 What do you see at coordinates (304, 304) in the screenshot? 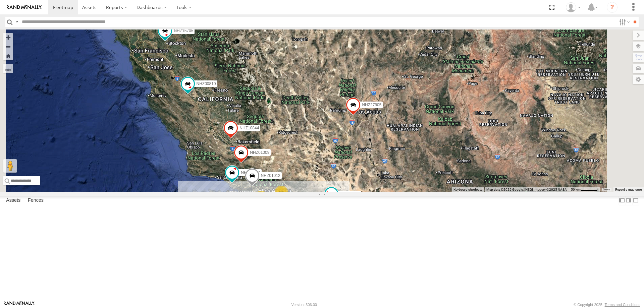
I see `div: Version: 306.00` at bounding box center [304, 304].